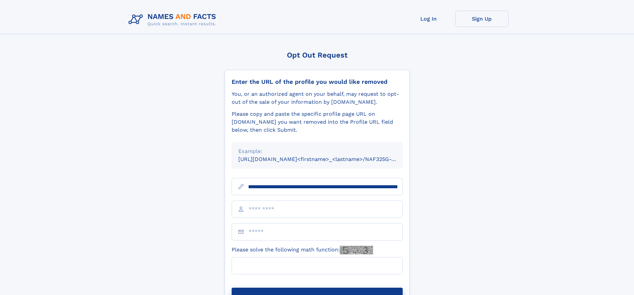  What do you see at coordinates (317, 55) in the screenshot?
I see `div: Opt Out Request` at bounding box center [317, 55].